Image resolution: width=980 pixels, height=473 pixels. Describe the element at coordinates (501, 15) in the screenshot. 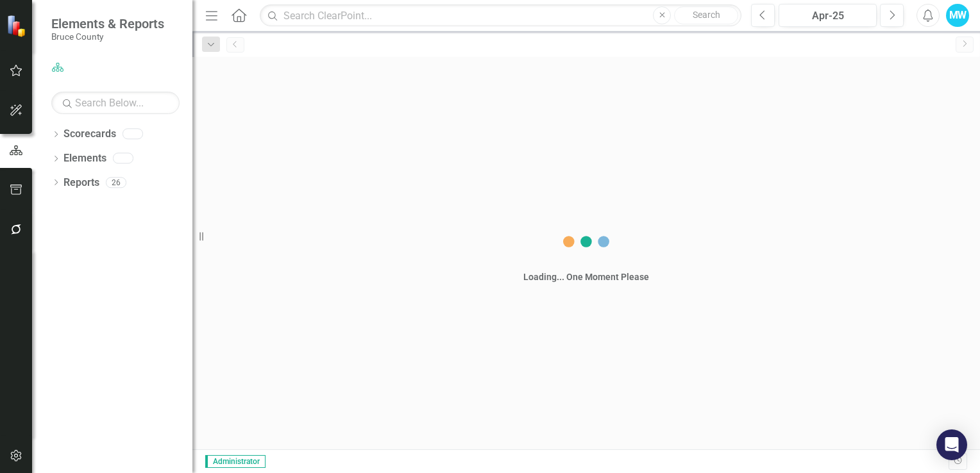

I see `input: Search ClearPoint...` at that location.